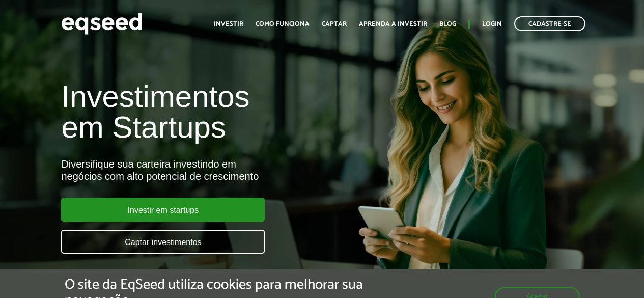 The height and width of the screenshot is (298, 644). What do you see at coordinates (163, 242) in the screenshot?
I see `a: Captar investimentos` at bounding box center [163, 242].